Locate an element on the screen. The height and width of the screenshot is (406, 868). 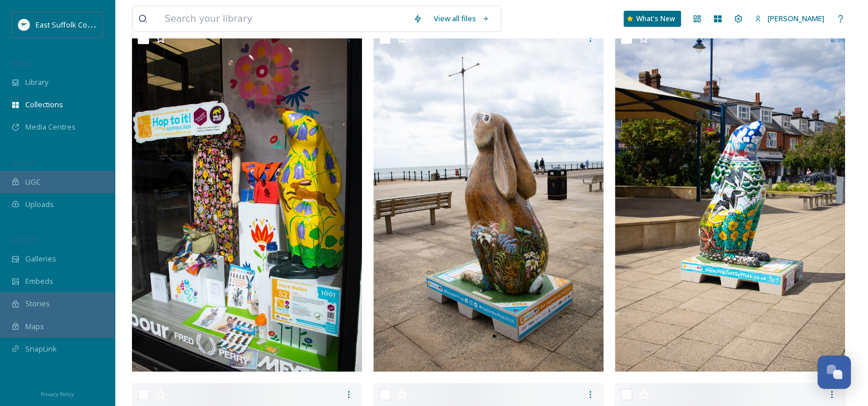
a: View all files is located at coordinates (462, 18).